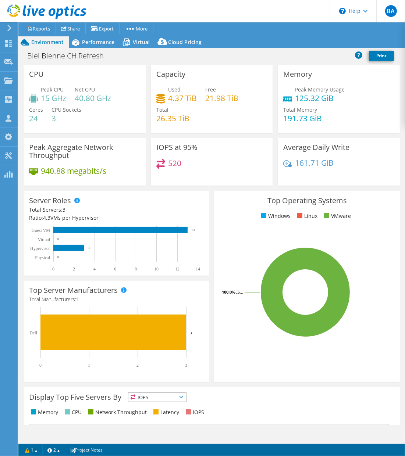 The height and width of the screenshot is (456, 405). I want to click on text: Hypervisor, so click(40, 249).